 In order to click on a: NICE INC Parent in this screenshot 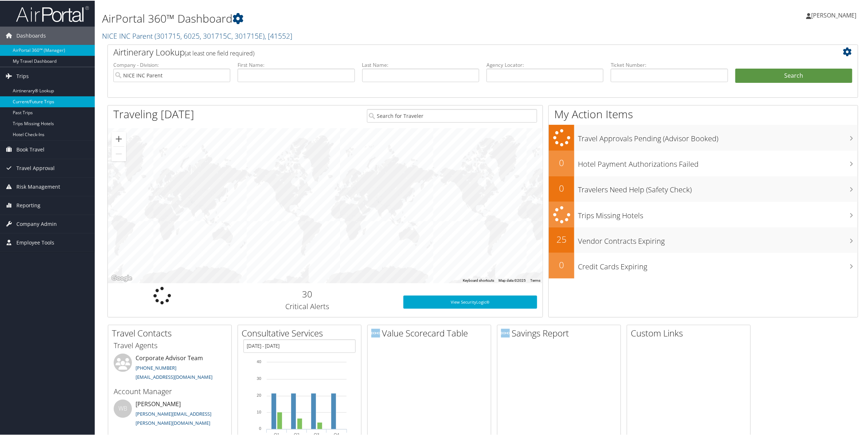, I will do `click(197, 35)`.